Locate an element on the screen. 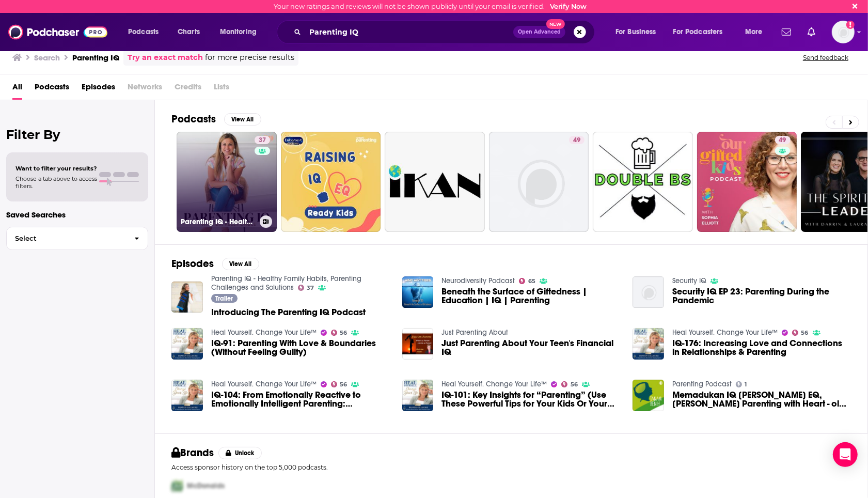 The width and height of the screenshot is (868, 498). a: Podcasts is located at coordinates (52, 89).